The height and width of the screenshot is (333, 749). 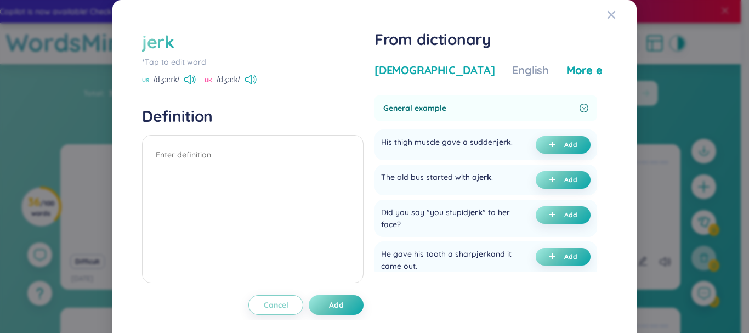 What do you see at coordinates (253, 116) in the screenshot?
I see `h4: Definition` at bounding box center [253, 116].